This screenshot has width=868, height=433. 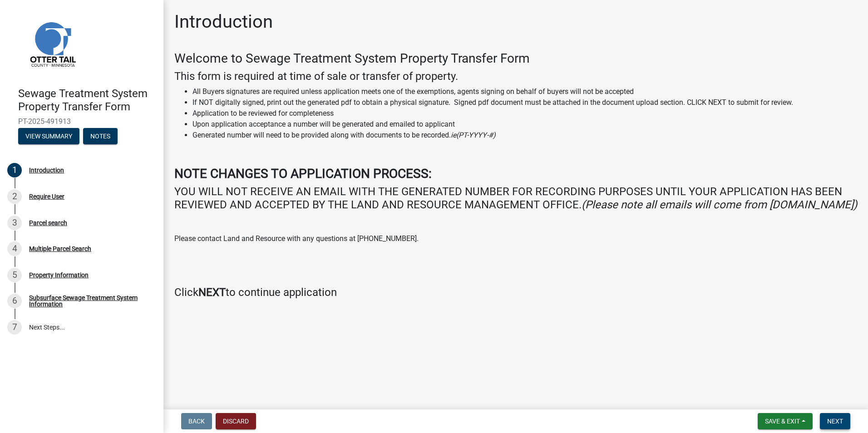 What do you see at coordinates (525, 92) in the screenshot?
I see `li: All Buyers signatures are required unless application meets one of the exemptions, agents signing...` at bounding box center [525, 92].